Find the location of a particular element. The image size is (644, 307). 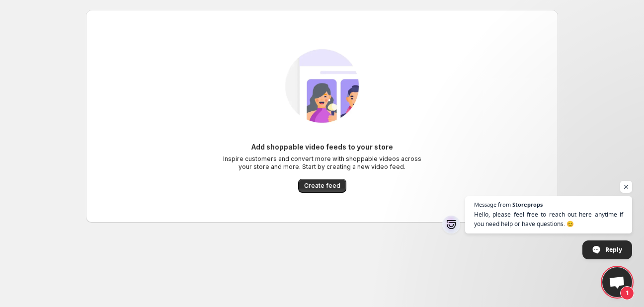

span: Hello, please feel free to reach out here anytime if you need help or have questions. 😊 is located at coordinates (548, 219).